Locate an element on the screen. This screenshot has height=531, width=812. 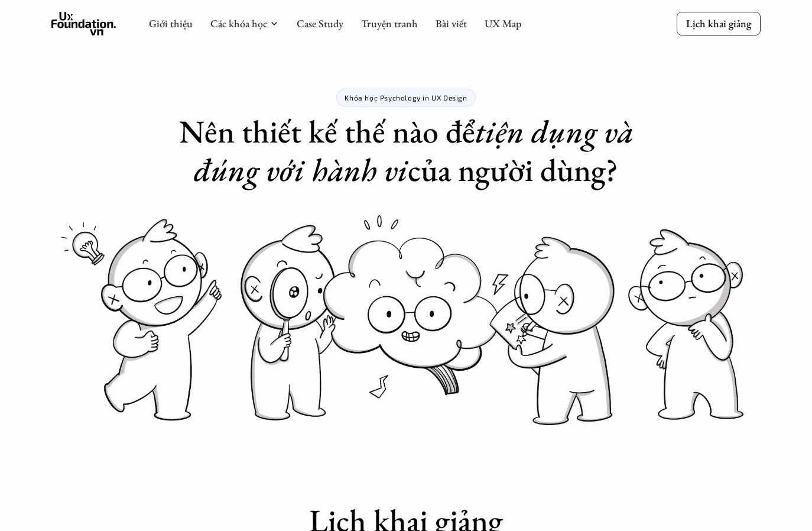
a: Các khóa học is located at coordinates (238, 23).